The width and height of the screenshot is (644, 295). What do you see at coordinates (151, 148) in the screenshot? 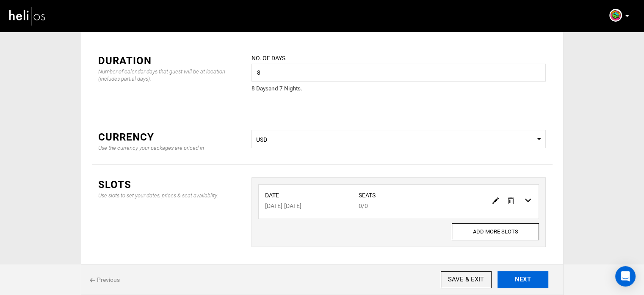
I see `div: Use the currency your packages are priced in` at bounding box center [151, 148].